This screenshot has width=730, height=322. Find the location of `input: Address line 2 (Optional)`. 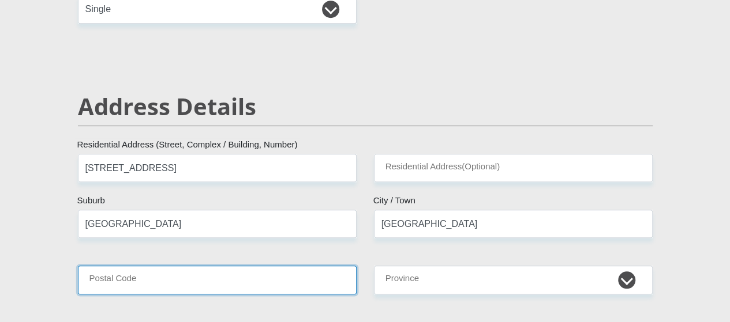

input: Address line 2 (Optional) is located at coordinates (513, 168).